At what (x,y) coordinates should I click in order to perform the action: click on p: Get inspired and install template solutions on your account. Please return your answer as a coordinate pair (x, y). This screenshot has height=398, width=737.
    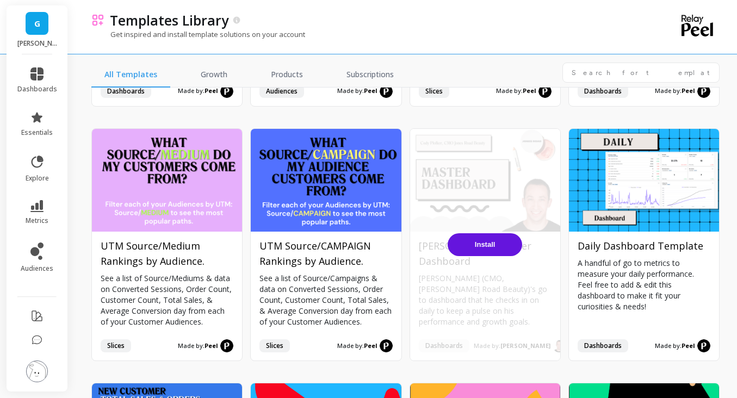
    Looking at the image, I should click on (198, 34).